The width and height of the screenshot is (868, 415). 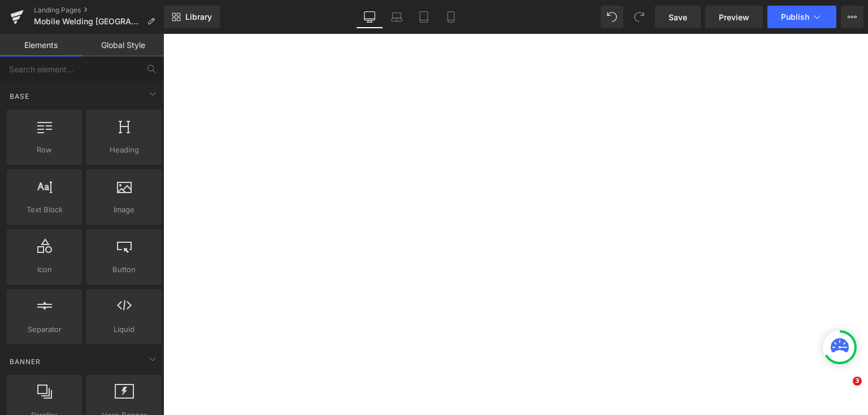 What do you see at coordinates (802, 17) in the screenshot?
I see `button: Publish` at bounding box center [802, 17].